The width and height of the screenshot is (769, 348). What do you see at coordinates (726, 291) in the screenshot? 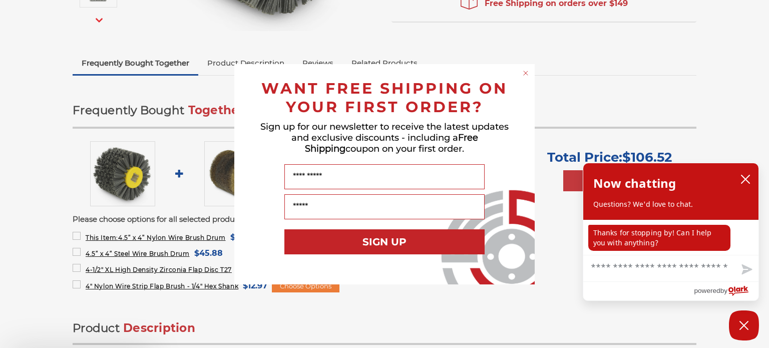
I see `a: Powered by Olark` at bounding box center [726, 291].